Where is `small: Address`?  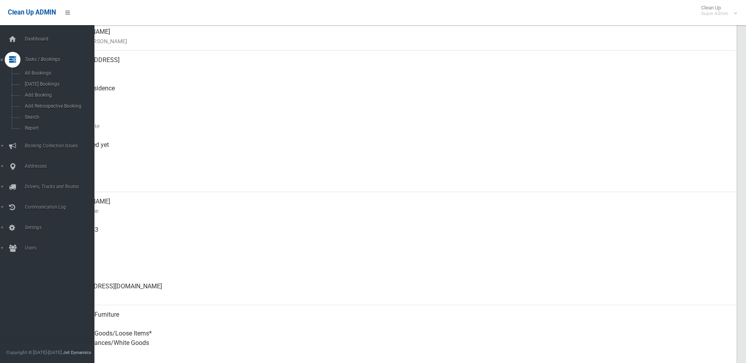
small: Address is located at coordinates (396, 70).